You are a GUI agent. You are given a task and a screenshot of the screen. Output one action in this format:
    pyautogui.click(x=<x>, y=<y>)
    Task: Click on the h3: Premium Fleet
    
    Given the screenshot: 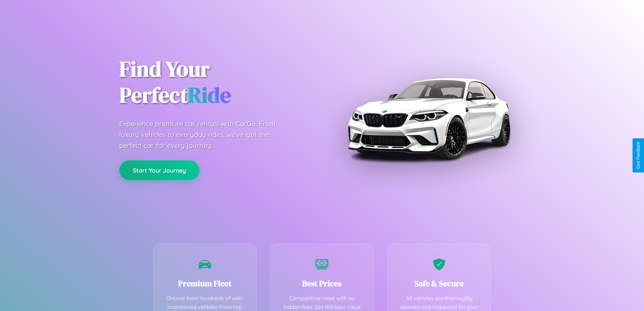 What is the action you would take?
    pyautogui.click(x=205, y=283)
    